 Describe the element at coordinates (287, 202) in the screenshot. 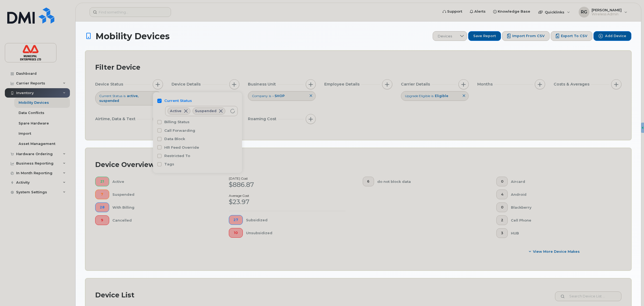

I see `div: $23.97` at that location.